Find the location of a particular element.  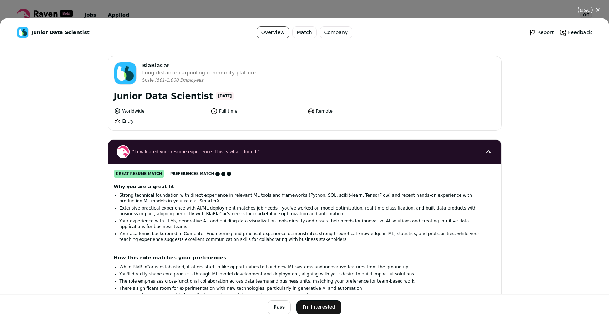

li: There's significant room for experimentation with new technologies, particularly in generative AI... is located at coordinates (305, 289).